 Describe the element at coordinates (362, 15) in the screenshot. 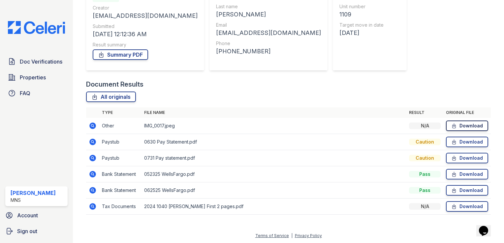

I see `div: 1109` at that location.